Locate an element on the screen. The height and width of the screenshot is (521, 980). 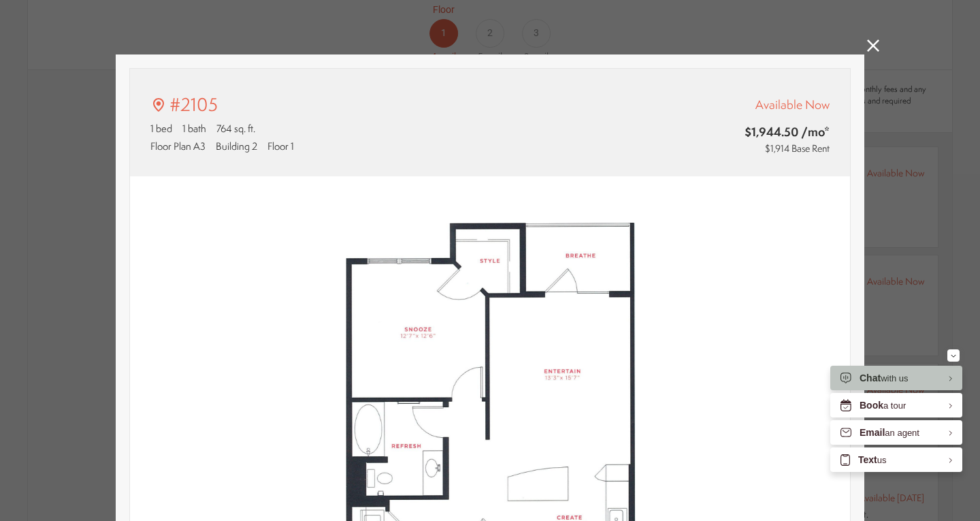
span: Floor Plan A3 is located at coordinates (178, 145).